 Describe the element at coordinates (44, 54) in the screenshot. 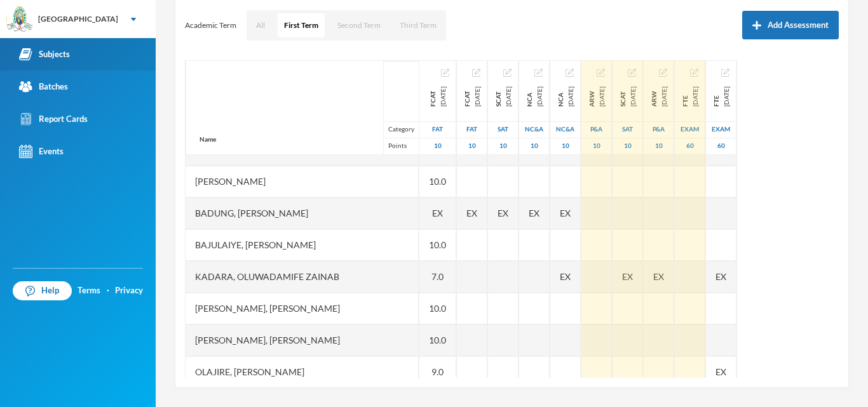

I see `div: Subjects` at that location.